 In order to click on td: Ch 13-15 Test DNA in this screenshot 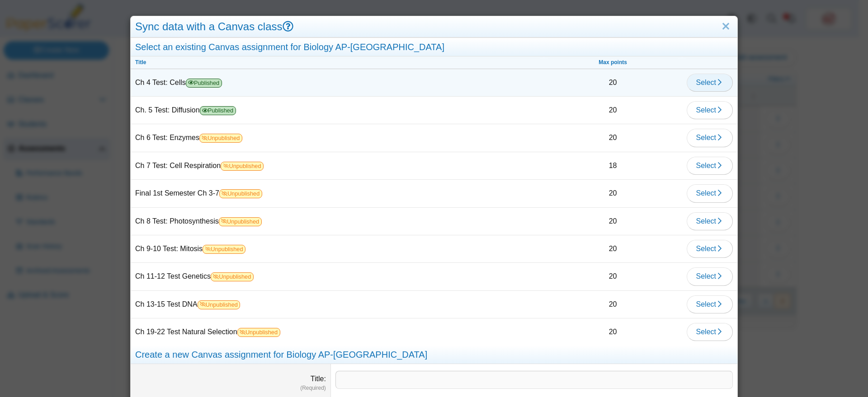, I will do `click(337, 304)`.